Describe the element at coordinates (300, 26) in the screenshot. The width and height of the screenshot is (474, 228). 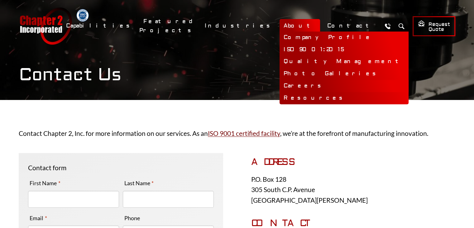
I see `a: About` at that location.